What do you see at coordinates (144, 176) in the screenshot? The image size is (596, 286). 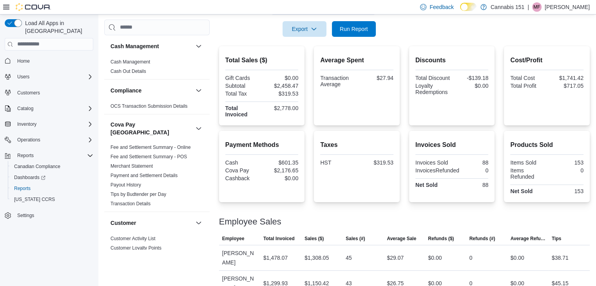 I see `a: Payment and Settlement Details` at bounding box center [144, 176].